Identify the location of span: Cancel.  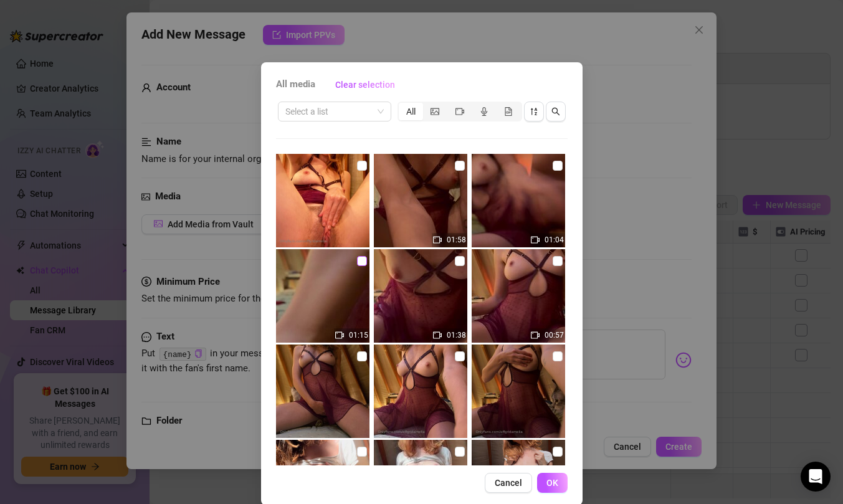
(509, 483).